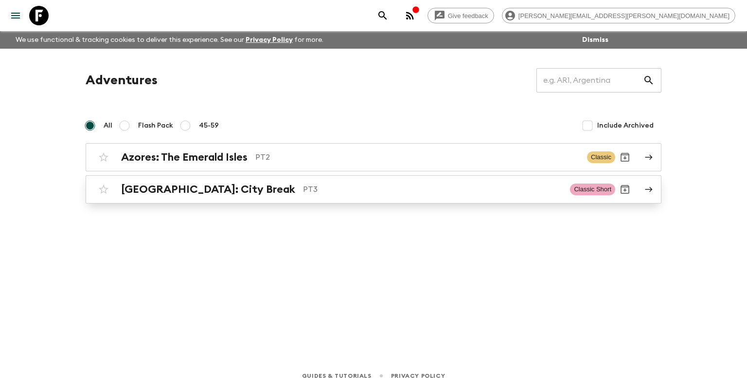  What do you see at coordinates (122, 80) in the screenshot?
I see `h1: Adventures` at bounding box center [122, 80].